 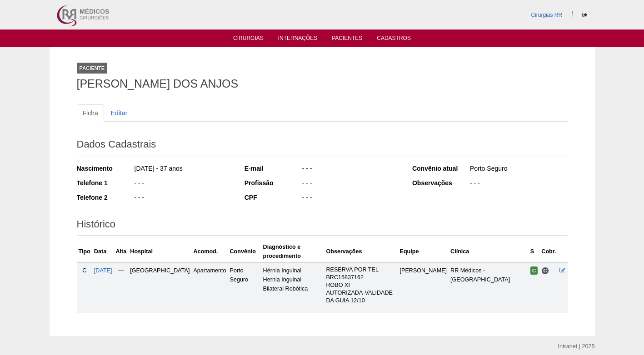 What do you see at coordinates (159, 251) in the screenshot?
I see `th: Hospital` at bounding box center [159, 251].